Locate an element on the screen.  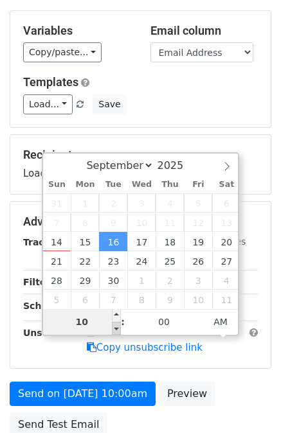
strong: Tracking is located at coordinates (44, 242).